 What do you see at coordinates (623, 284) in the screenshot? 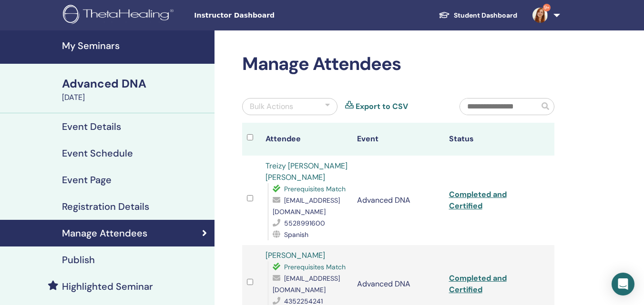
I see `div: Open Intercom Messenger` at bounding box center [623, 284].